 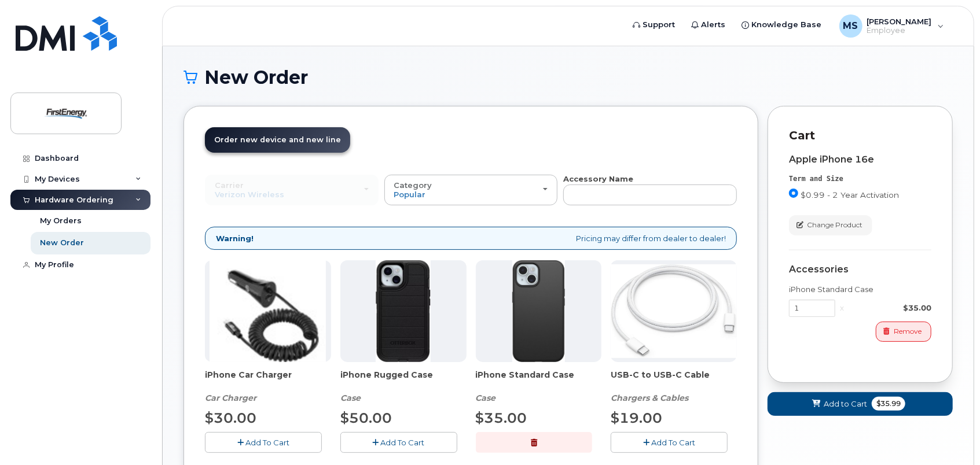 I want to click on div: iPhone Car Charger, so click(x=268, y=387).